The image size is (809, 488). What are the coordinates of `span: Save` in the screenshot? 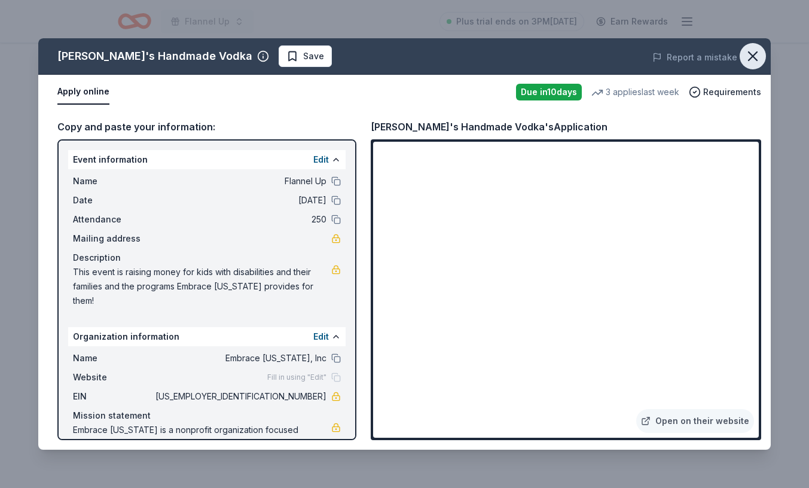 It's located at (313, 56).